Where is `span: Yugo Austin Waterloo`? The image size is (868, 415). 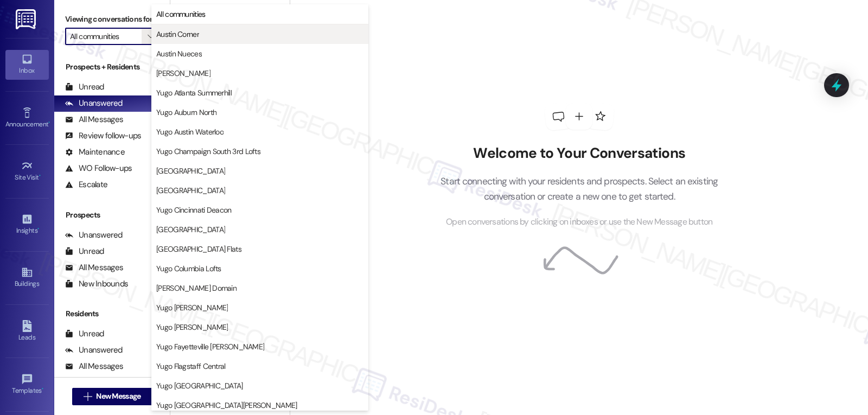
span: Yugo Austin Waterloo is located at coordinates (190, 132).